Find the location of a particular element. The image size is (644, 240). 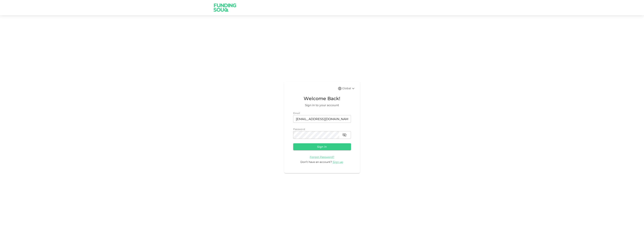

span: Don’t have an account? is located at coordinates (316, 162).